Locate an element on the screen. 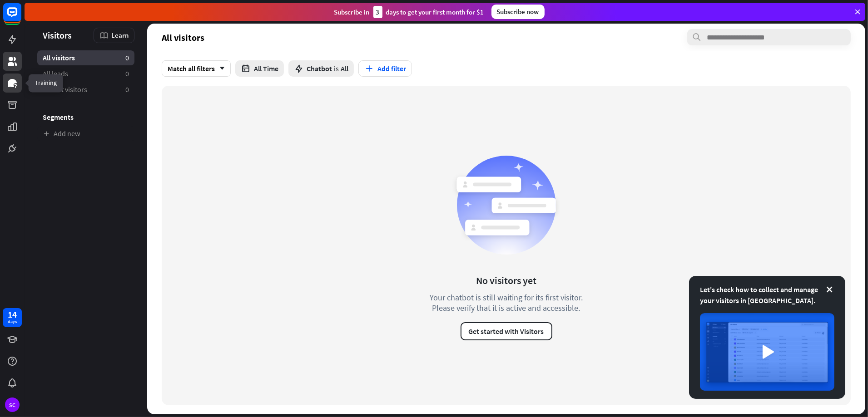 This screenshot has width=868, height=417. a: Recent visitors 0 is located at coordinates (86, 89).